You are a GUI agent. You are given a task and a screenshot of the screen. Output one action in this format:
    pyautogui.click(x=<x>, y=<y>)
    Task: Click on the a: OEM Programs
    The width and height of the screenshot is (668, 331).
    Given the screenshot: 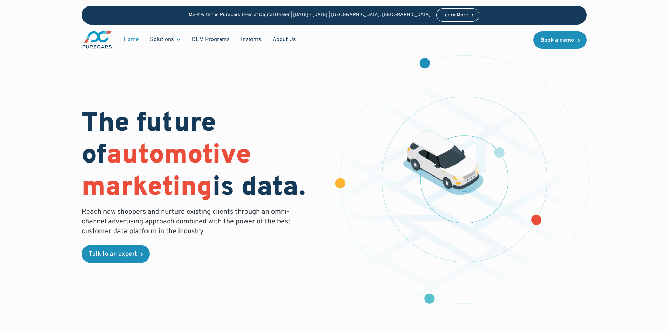 What is the action you would take?
    pyautogui.click(x=210, y=40)
    